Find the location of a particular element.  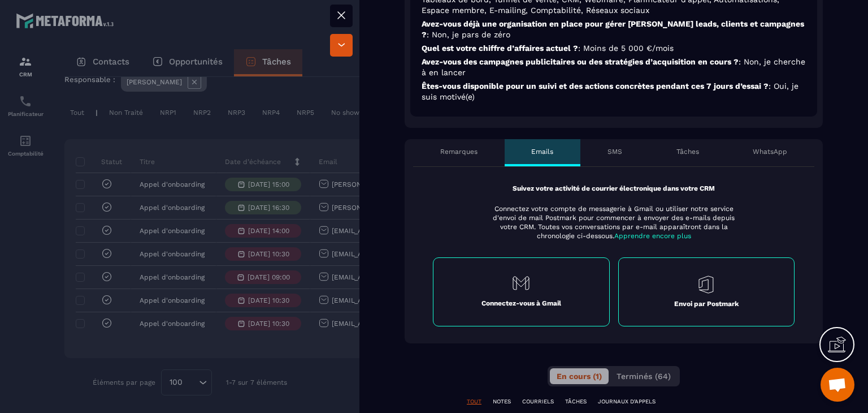

p: Tâches is located at coordinates (688, 152).